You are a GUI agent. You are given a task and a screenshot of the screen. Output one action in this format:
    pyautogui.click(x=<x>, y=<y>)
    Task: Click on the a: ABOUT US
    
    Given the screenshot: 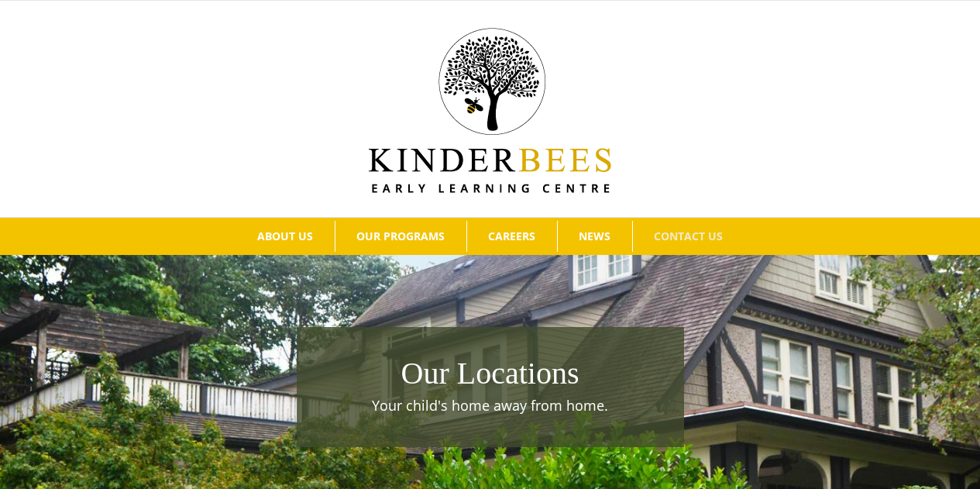 What is the action you would take?
    pyautogui.click(x=285, y=236)
    